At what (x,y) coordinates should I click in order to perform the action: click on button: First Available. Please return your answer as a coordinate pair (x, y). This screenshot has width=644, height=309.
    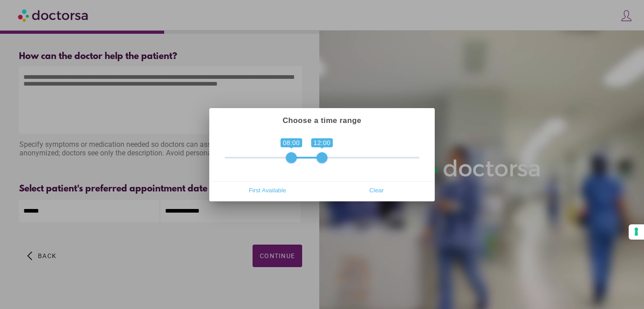
    Looking at the image, I should click on (267, 191).